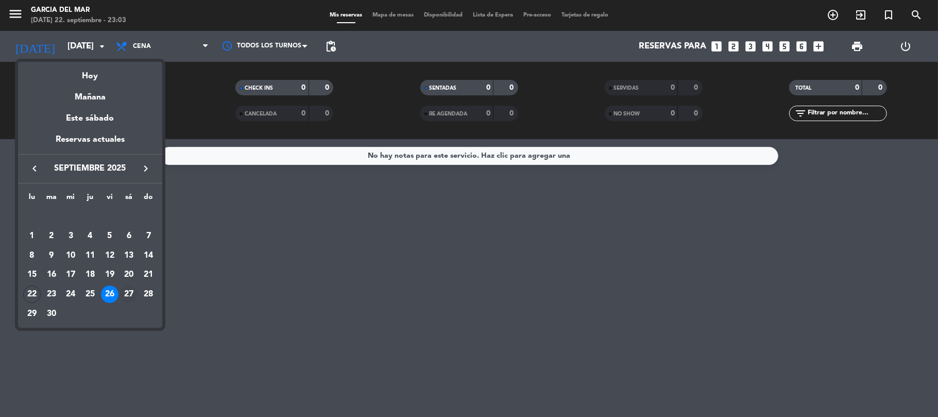 The image size is (938, 417). Describe the element at coordinates (32, 294) in the screenshot. I see `td: 22 de septiembre de 2025` at that location.